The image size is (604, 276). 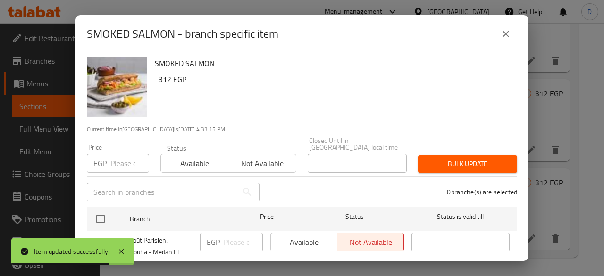 What do you see at coordinates (467, 164) in the screenshot?
I see `span: Bulk update` at bounding box center [467, 164].